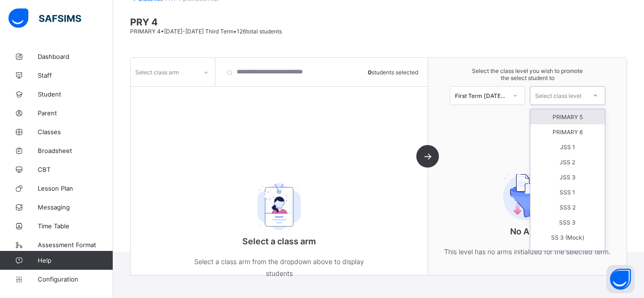 This screenshot has width=644, height=298. Describe the element at coordinates (75, 207) in the screenshot. I see `span: Messaging` at that location.